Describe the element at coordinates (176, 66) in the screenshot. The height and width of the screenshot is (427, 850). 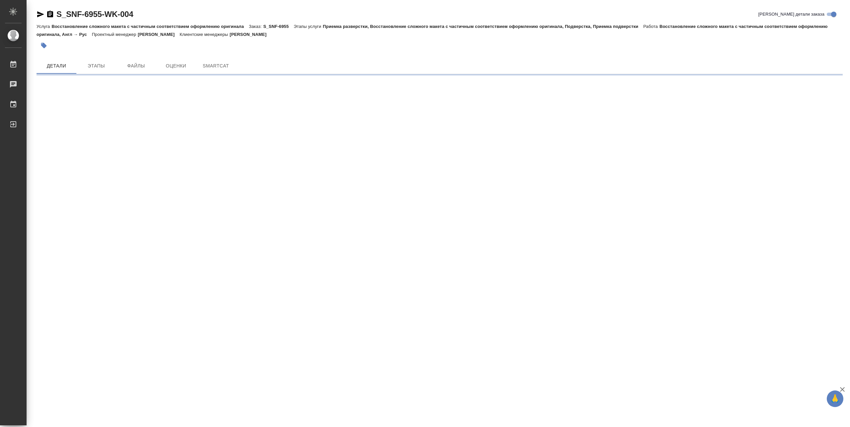
I see `span: Оценки` at that location.